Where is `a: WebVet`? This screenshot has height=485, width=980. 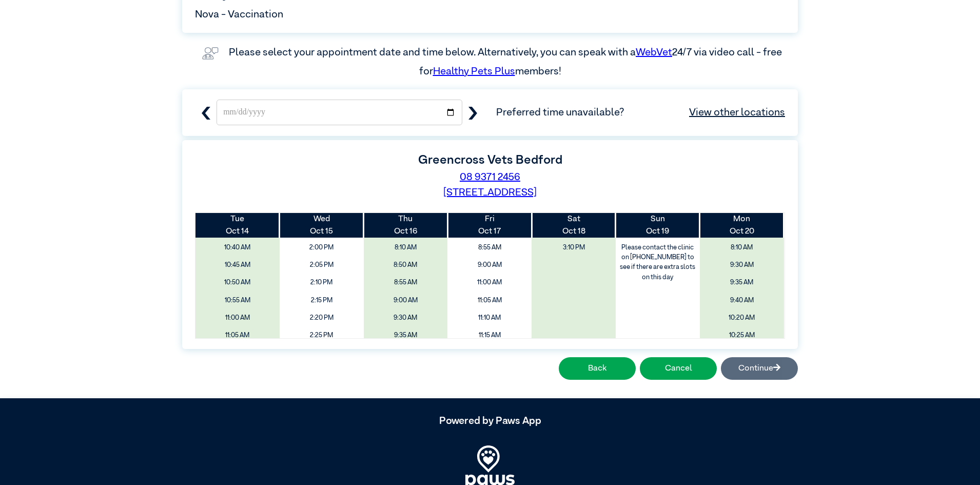 a: WebVet is located at coordinates (654, 53).